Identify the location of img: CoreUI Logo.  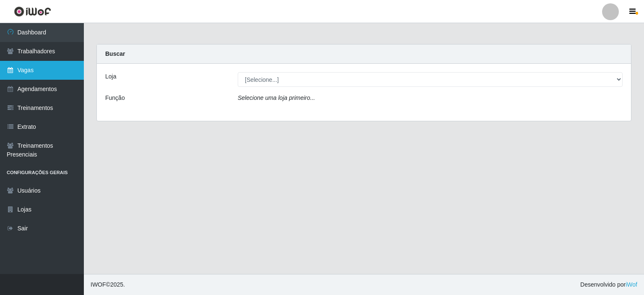
(32, 11).